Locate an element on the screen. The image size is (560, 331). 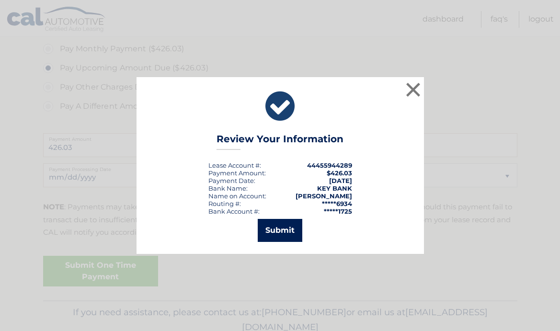
strong: 44455944289 is located at coordinates (329, 165).